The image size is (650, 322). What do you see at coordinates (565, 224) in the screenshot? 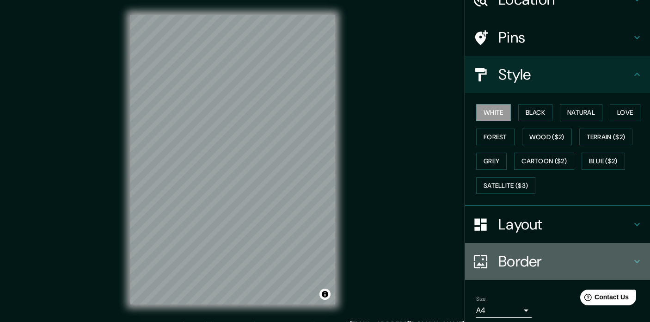
I see `h4: Layout` at bounding box center [565, 224].